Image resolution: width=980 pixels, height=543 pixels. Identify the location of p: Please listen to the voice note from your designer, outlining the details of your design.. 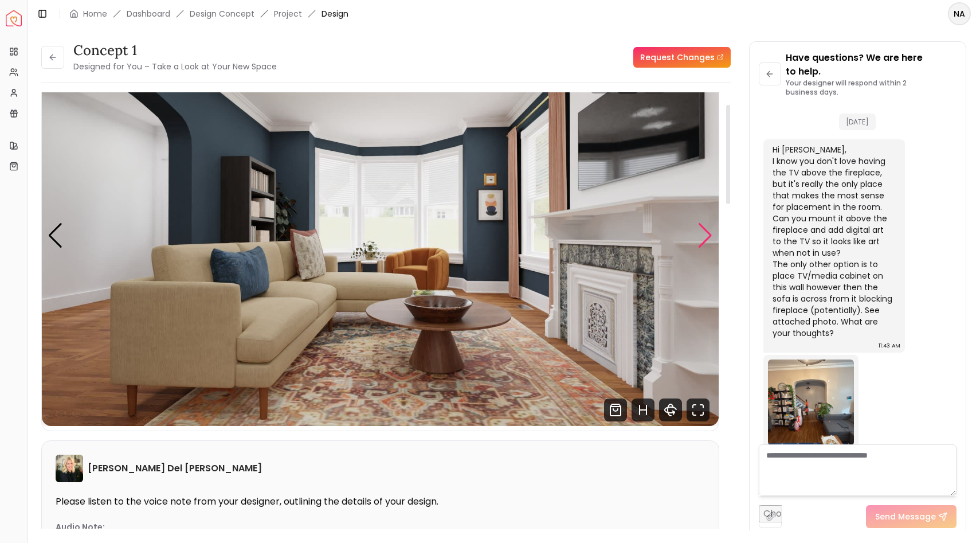
(380, 502).